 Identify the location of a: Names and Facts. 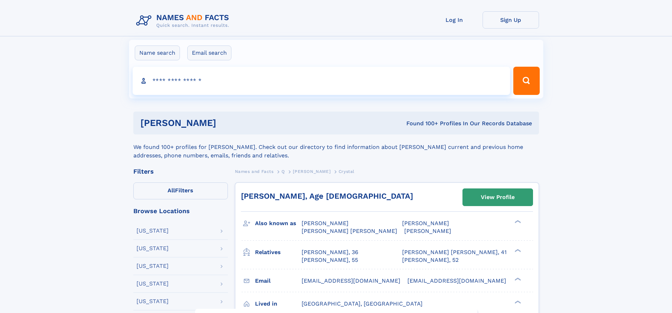
(254, 171).